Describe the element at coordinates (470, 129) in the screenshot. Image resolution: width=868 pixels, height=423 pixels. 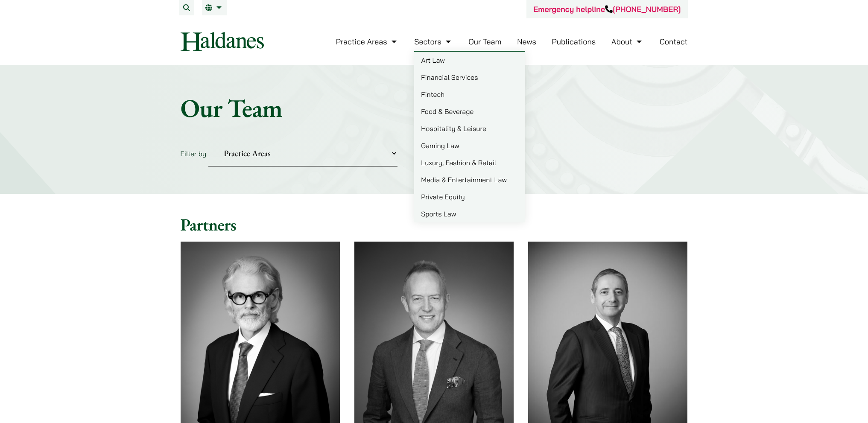
I see `a: Hospitality & Leisure` at that location.